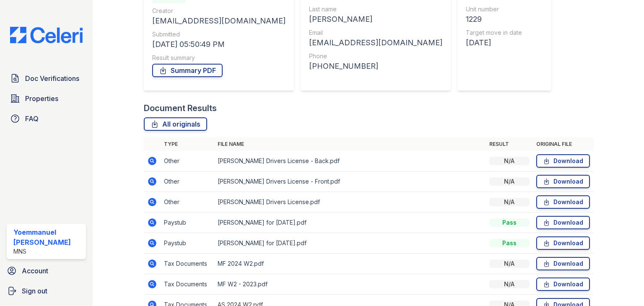  What do you see at coordinates (350, 144) in the screenshot?
I see `th: File name` at bounding box center [350, 144].